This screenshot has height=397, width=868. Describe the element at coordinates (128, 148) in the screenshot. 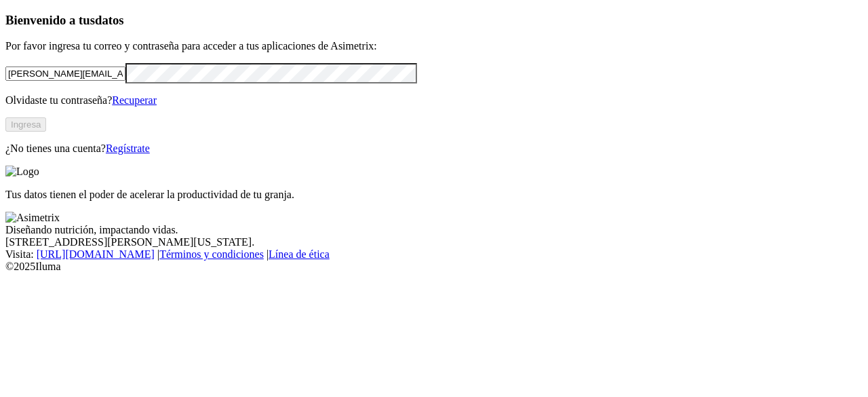

I see `a: Regístrate` at that location.